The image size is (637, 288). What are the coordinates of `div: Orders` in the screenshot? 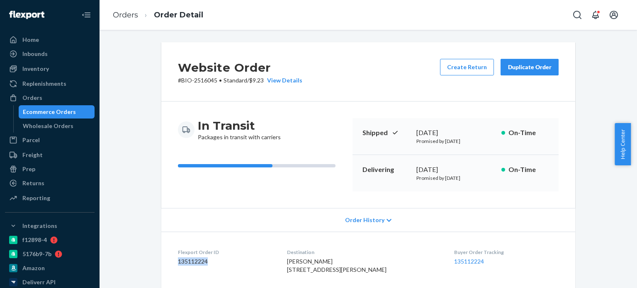 It's located at (32, 98).